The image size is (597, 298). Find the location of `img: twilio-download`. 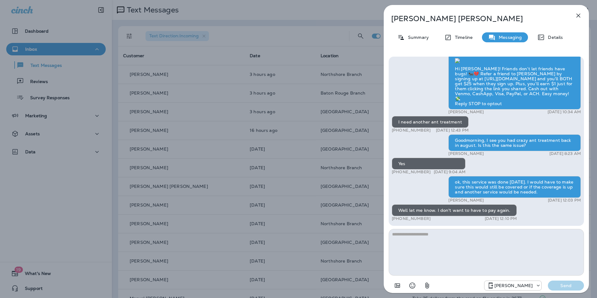

img: twilio-download is located at coordinates (457, 61).